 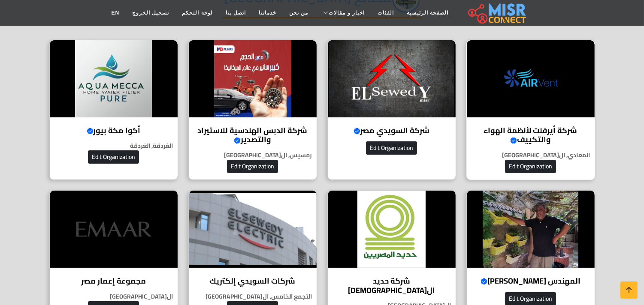 I want to click on img: أكوا مكة بيور, so click(x=114, y=79).